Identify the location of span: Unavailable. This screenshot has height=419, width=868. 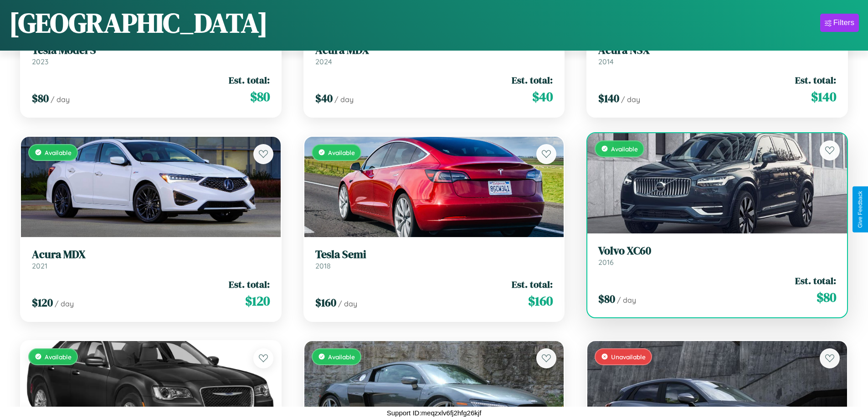
(629, 357).